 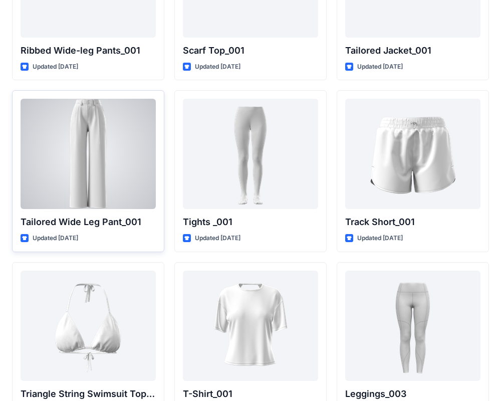 What do you see at coordinates (251, 51) in the screenshot?
I see `p: Scarf Top_001` at bounding box center [251, 51].